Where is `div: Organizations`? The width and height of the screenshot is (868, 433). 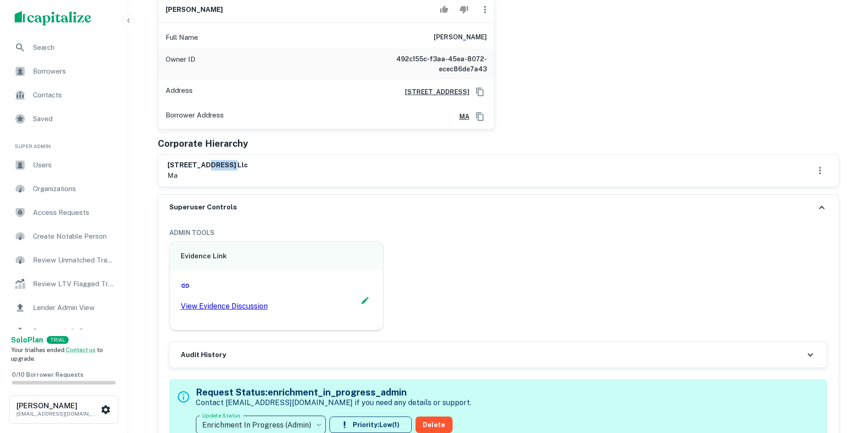
div: Organizations is located at coordinates (64, 189).